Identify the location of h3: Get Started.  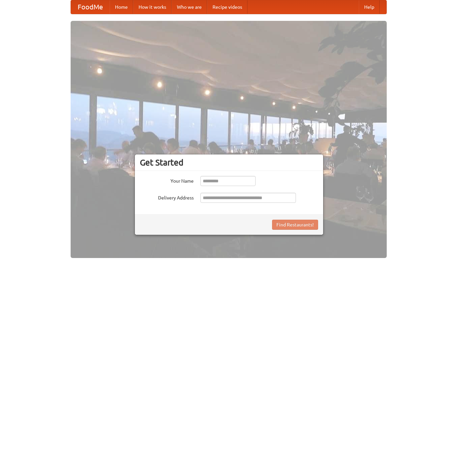
(229, 162).